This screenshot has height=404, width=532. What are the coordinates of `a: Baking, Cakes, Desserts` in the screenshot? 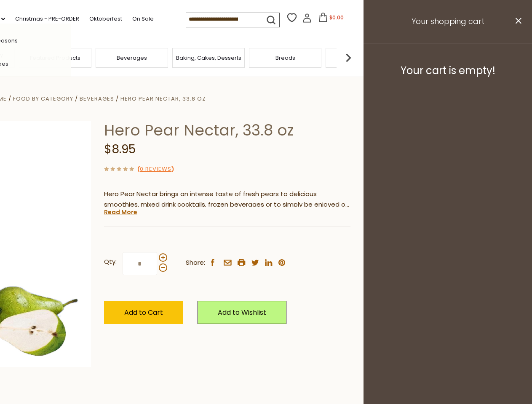 It's located at (209, 58).